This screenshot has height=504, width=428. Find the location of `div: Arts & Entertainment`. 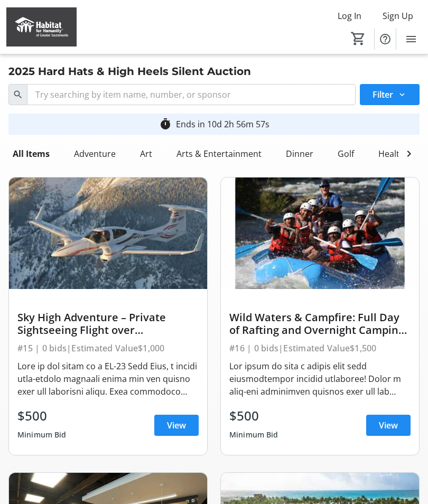

div: Arts & Entertainment is located at coordinates (219, 154).